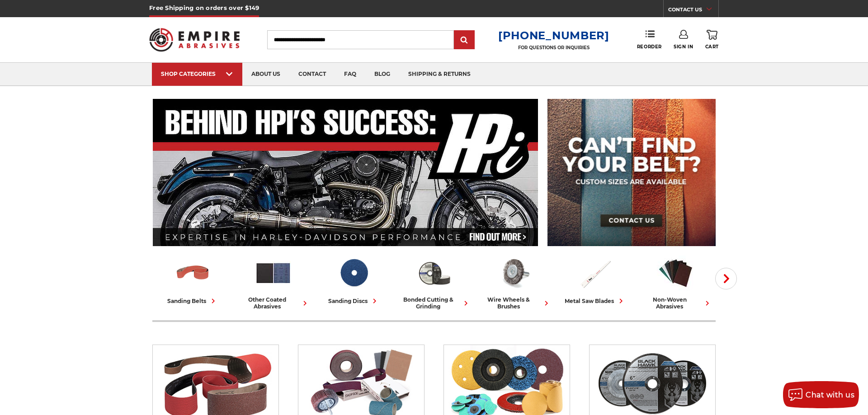 The height and width of the screenshot is (415, 868). Describe the element at coordinates (632, 173) in the screenshot. I see `img: promo banner for custom belts.` at that location.